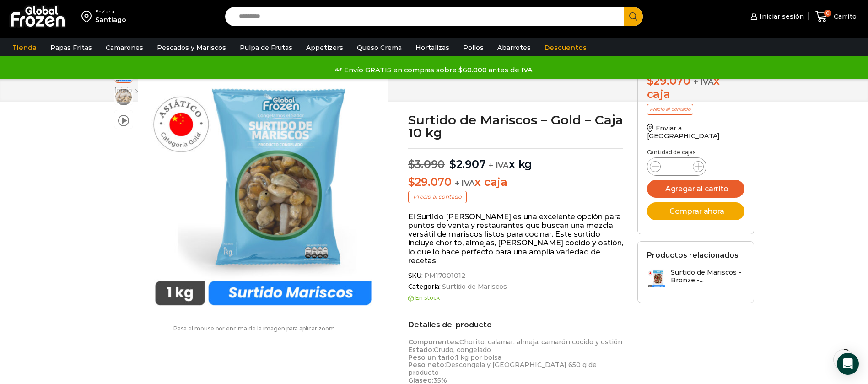 This screenshot has width=868, height=384. I want to click on bdi: 2.907, so click(468, 164).